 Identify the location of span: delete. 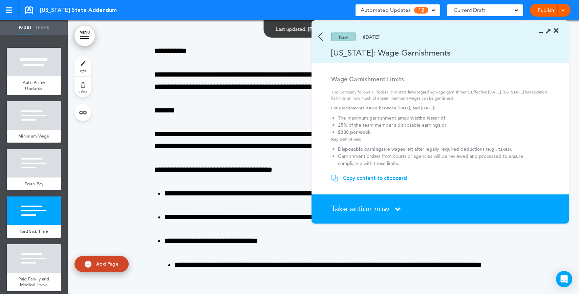
(83, 91).